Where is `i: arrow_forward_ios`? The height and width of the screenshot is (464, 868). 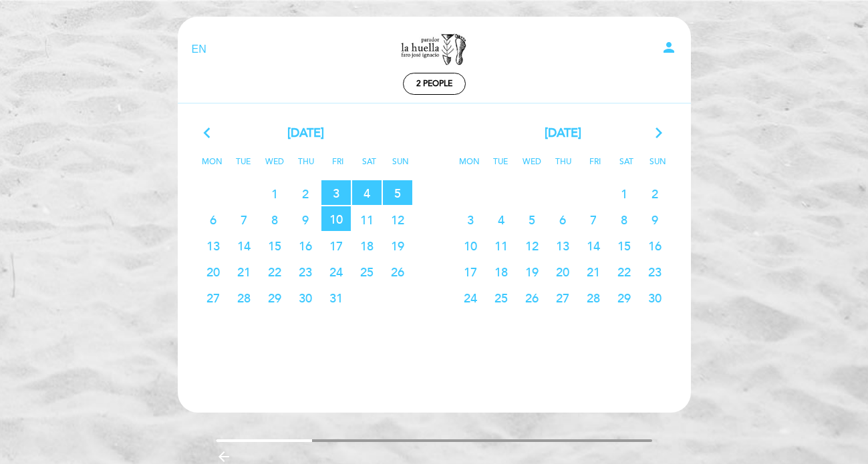 i: arrow_forward_ios is located at coordinates (658, 134).